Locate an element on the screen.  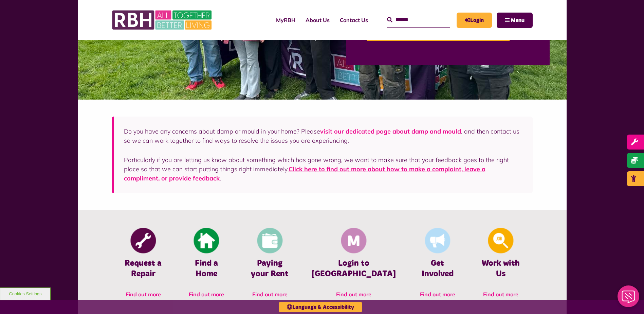
img: Membership And Mutuality is located at coordinates (354, 240).